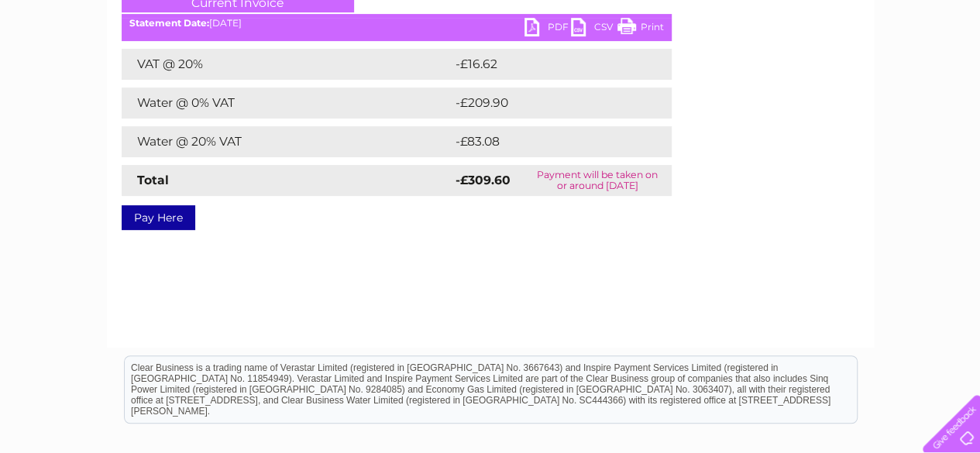 The height and width of the screenshot is (453, 980). I want to click on td: Water @ 20% VAT, so click(287, 142).